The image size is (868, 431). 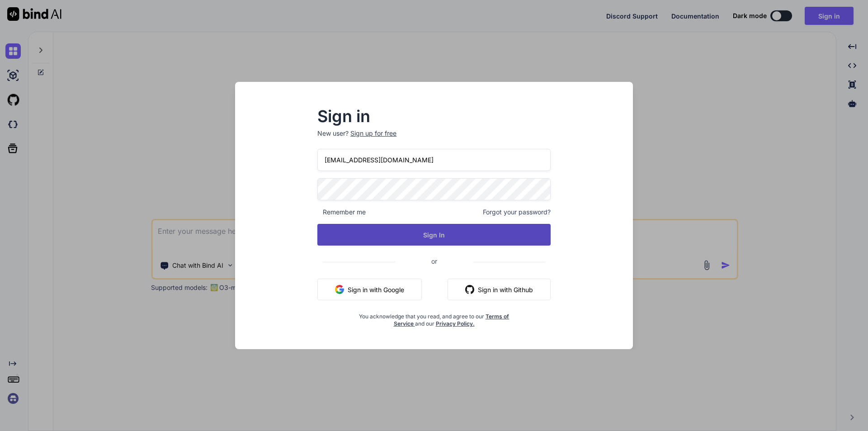 I want to click on a: Privacy Policy., so click(x=455, y=323).